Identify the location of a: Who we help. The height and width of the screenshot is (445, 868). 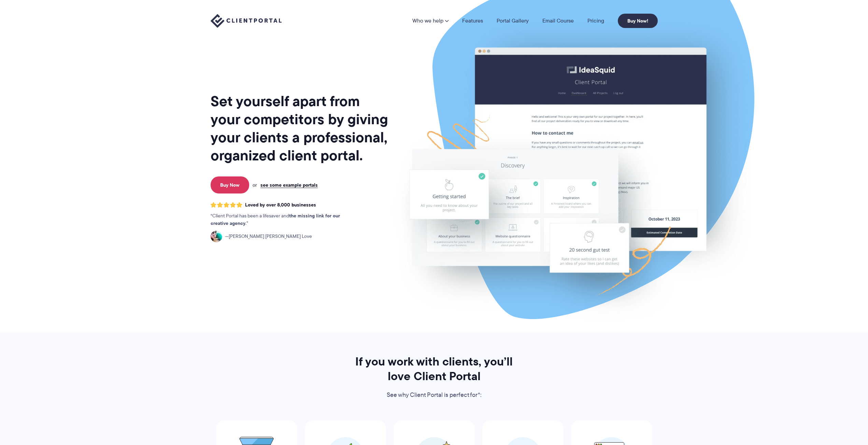
(430, 21).